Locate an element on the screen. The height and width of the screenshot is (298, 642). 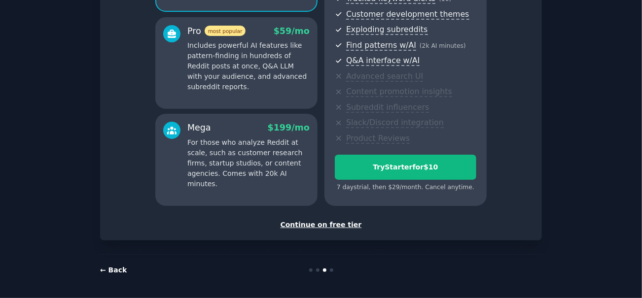
span: Customer development themes is located at coordinates (408, 14).